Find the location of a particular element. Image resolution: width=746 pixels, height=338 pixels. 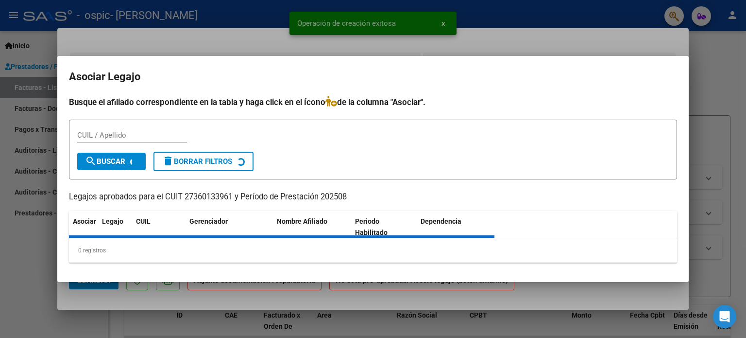

datatable-header-cell: Asociar is located at coordinates (84, 227).